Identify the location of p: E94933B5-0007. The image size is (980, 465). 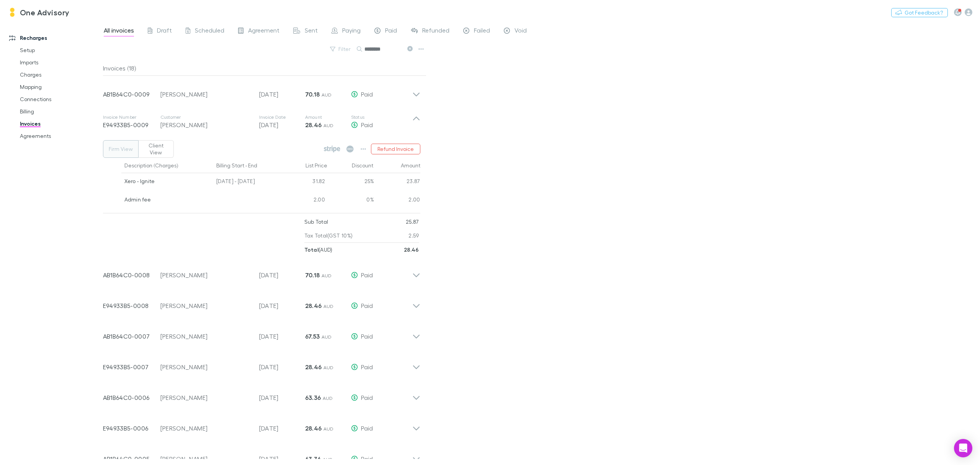
(132, 367).